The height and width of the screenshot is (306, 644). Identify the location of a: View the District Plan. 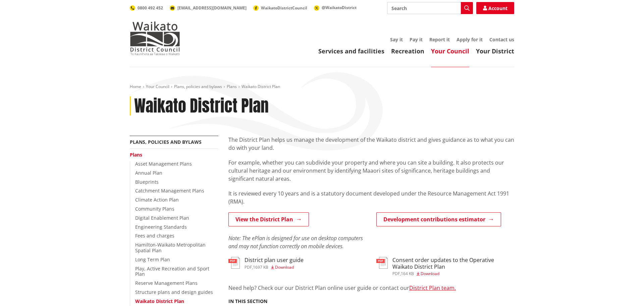
(269, 219).